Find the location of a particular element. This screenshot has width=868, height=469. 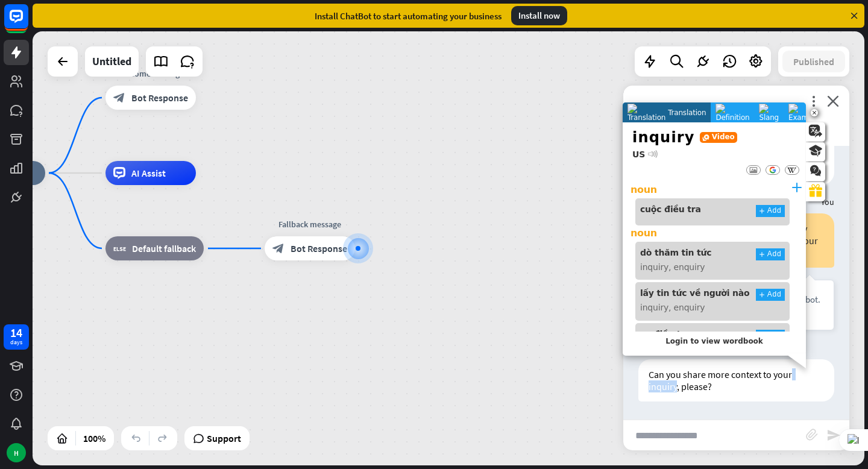

div: 100% is located at coordinates (94, 438).